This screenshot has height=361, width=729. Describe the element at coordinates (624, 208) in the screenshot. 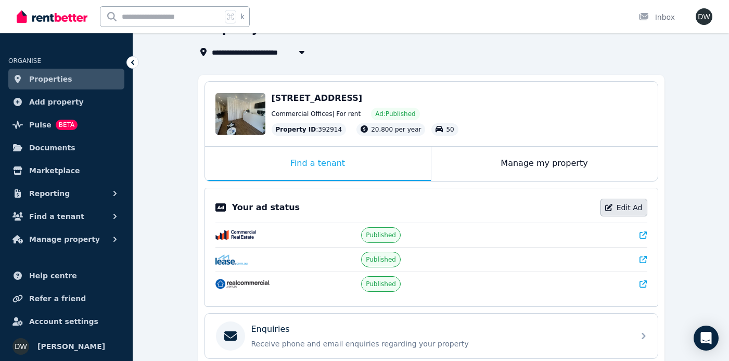

I see `a: Edit Ad` at that location.